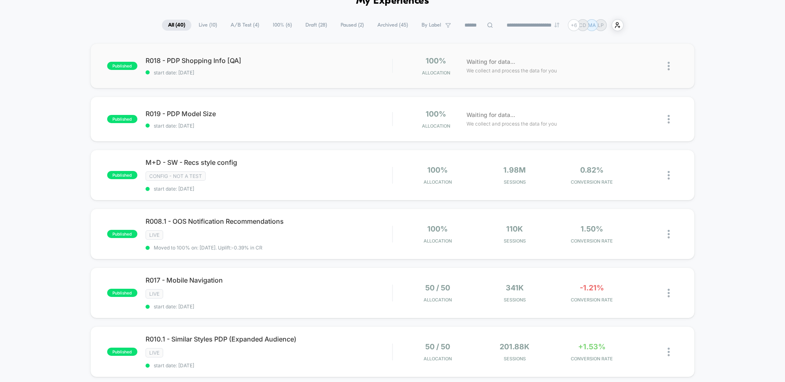 The image size is (785, 382). What do you see at coordinates (269, 114) in the screenshot?
I see `span: R019 - PDP Model Size` at bounding box center [269, 114].